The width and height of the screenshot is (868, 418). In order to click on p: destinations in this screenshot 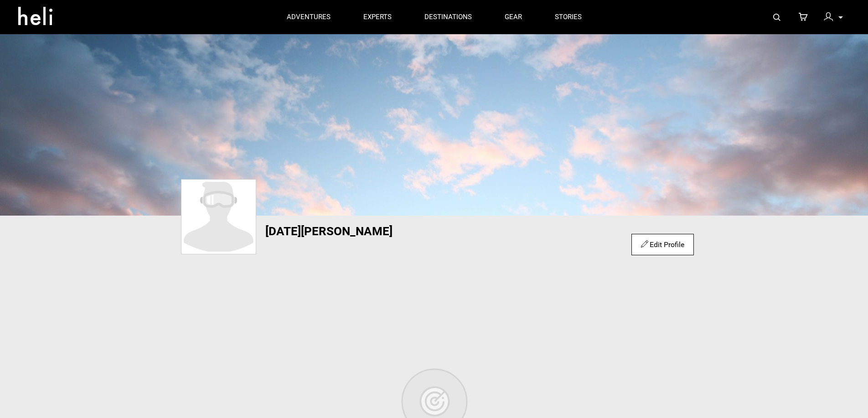, I will do `click(448, 17)`.